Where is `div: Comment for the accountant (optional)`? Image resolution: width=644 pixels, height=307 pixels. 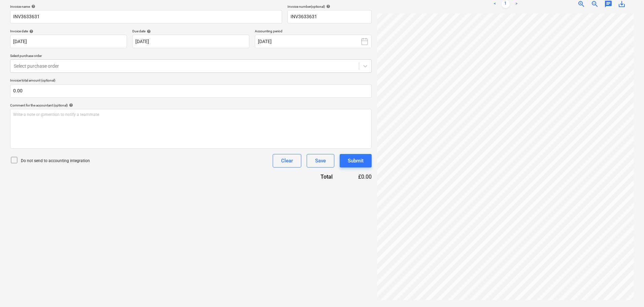 div: Comment for the accountant (optional) is located at coordinates (191, 105).